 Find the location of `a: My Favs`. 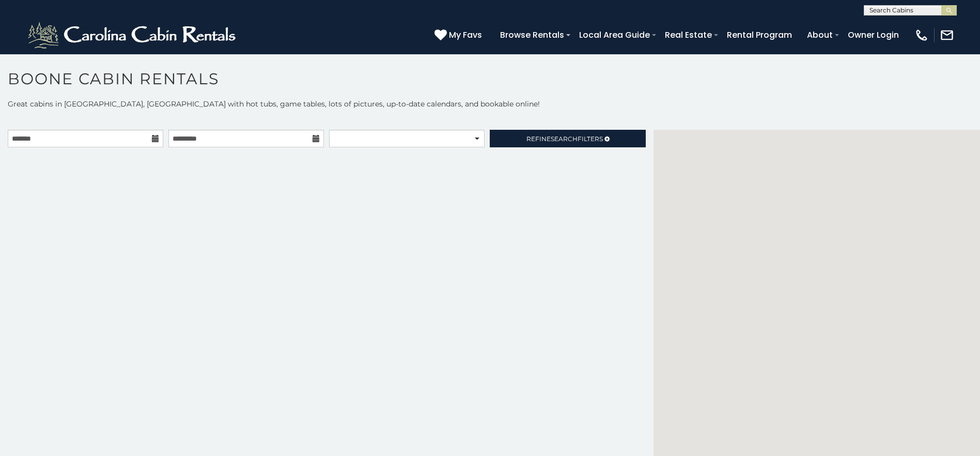

a: My Favs is located at coordinates (459, 35).